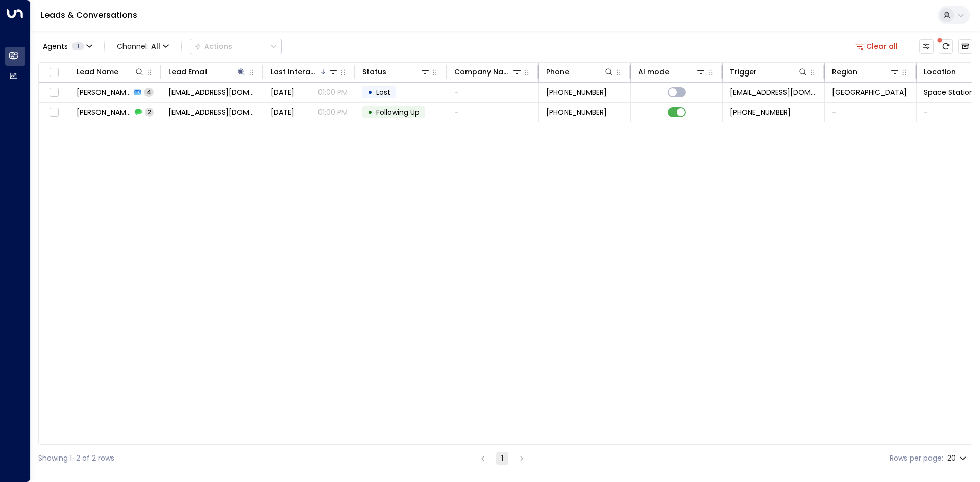  What do you see at coordinates (55, 46) in the screenshot?
I see `span: Agents` at bounding box center [55, 46].